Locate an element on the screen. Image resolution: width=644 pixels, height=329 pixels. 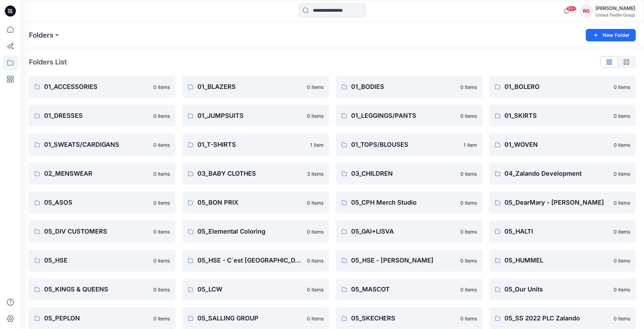
p: 05_ASOS is located at coordinates (96, 203).